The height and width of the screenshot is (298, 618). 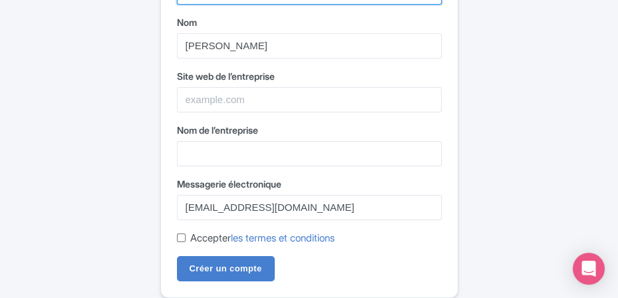 What do you see at coordinates (309, 22) in the screenshot?
I see `label: Nom` at bounding box center [309, 22].